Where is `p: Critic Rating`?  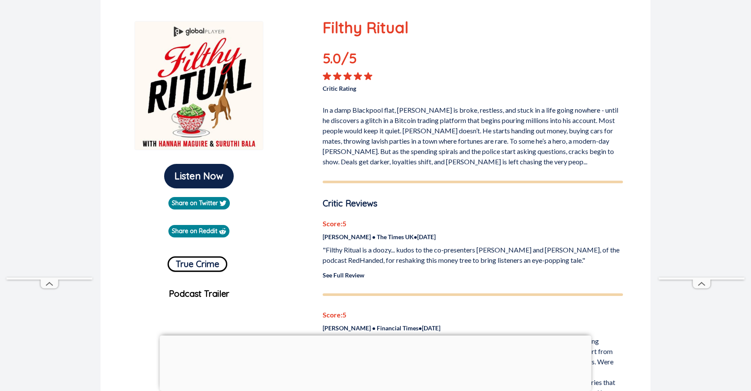
p: Critic Rating is located at coordinates (398, 86).